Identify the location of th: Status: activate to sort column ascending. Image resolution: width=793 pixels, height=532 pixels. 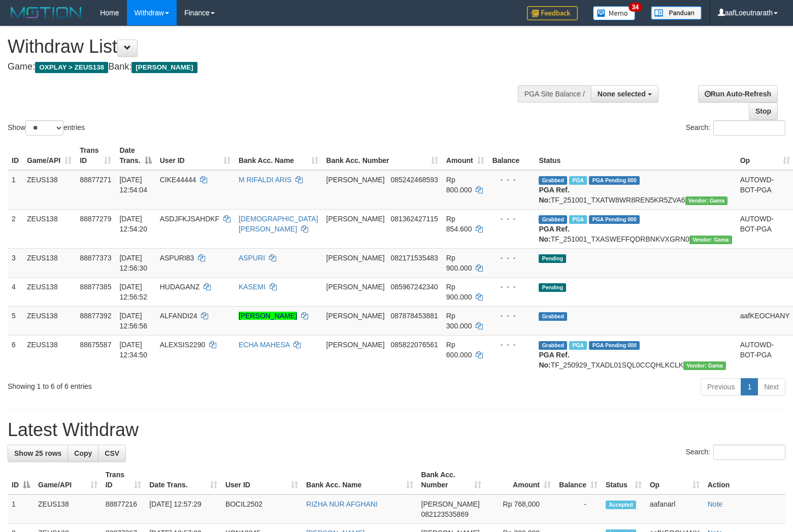
(624, 480).